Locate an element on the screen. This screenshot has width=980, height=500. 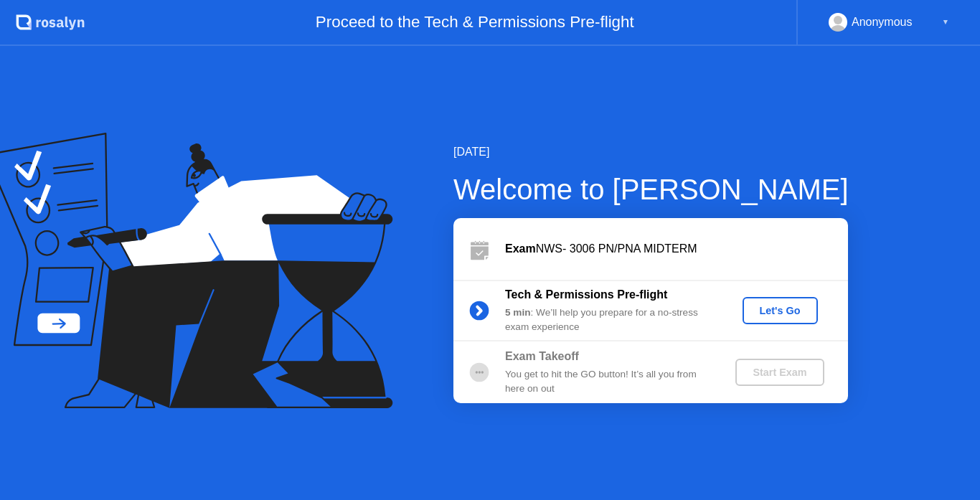
div: Start Exam is located at coordinates (779, 372).